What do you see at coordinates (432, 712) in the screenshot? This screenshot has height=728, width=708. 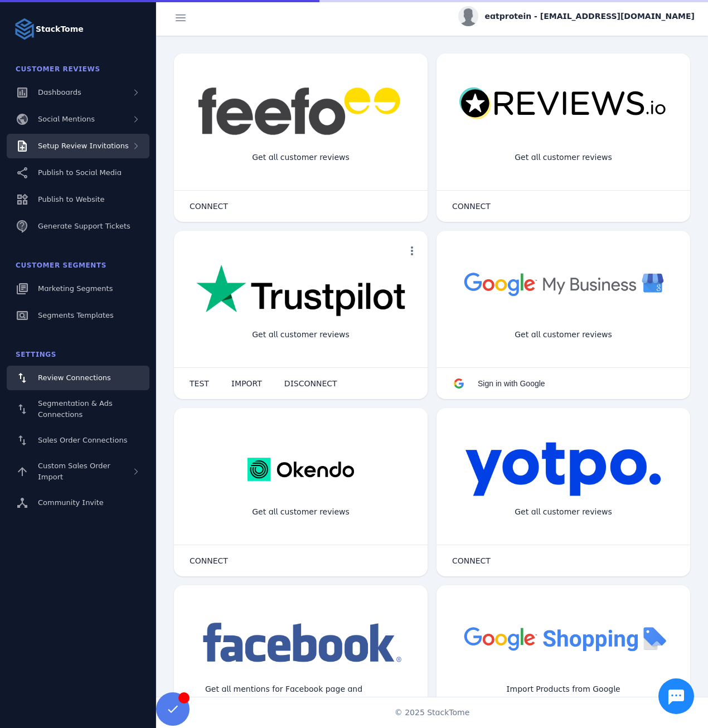 I see `span: © 2025 StackTome` at bounding box center [432, 712].